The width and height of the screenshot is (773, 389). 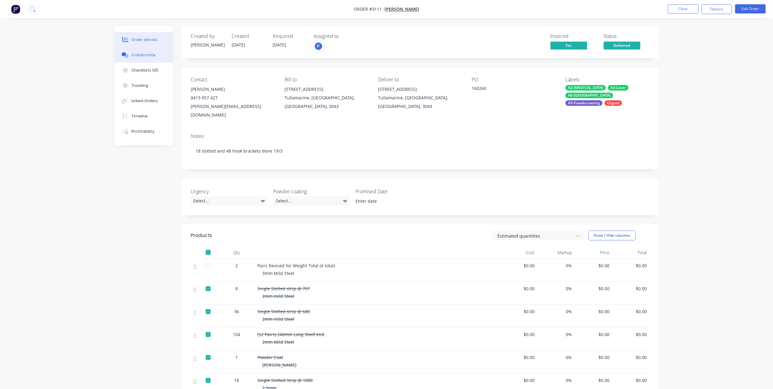 What do you see at coordinates (139, 116) in the screenshot?
I see `div: Timeline` at bounding box center [139, 116].